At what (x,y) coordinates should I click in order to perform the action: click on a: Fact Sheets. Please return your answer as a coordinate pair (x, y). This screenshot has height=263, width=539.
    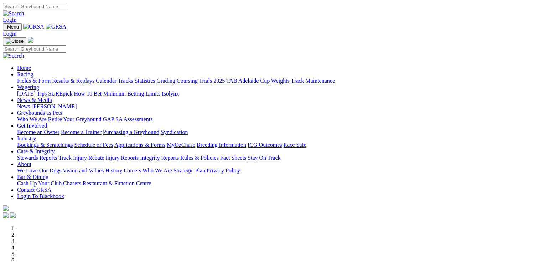
    Looking at the image, I should click on (233, 157).